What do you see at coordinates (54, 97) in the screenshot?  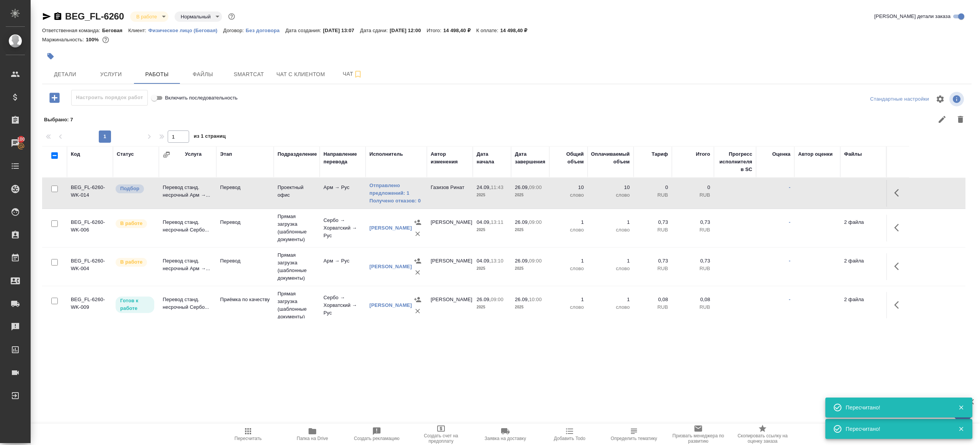 I see `button: Добавить работу` at bounding box center [54, 97].